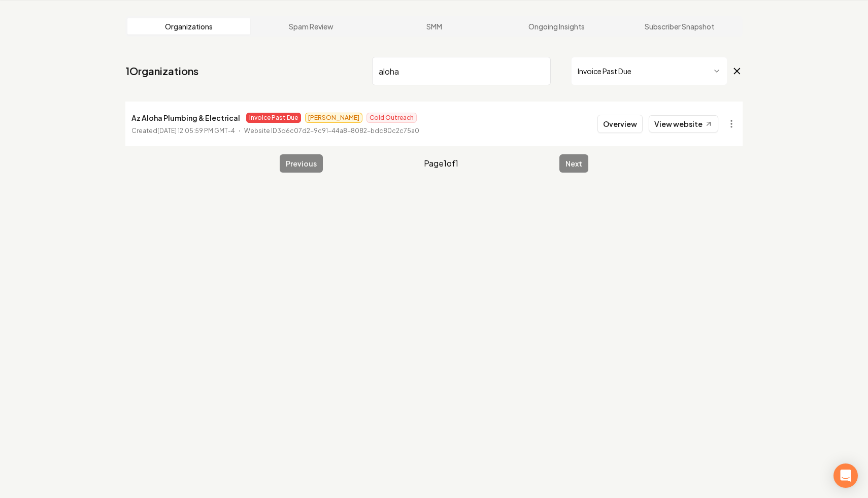 This screenshot has width=868, height=498. Describe the element at coordinates (679, 27) in the screenshot. I see `a: Subscriber Snapshot` at that location.